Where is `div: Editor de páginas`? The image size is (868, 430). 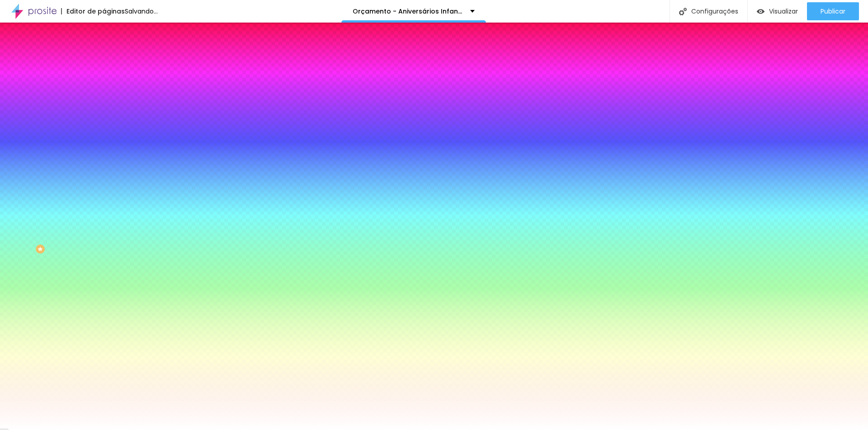
div: Editor de páginas is located at coordinates (93, 11).